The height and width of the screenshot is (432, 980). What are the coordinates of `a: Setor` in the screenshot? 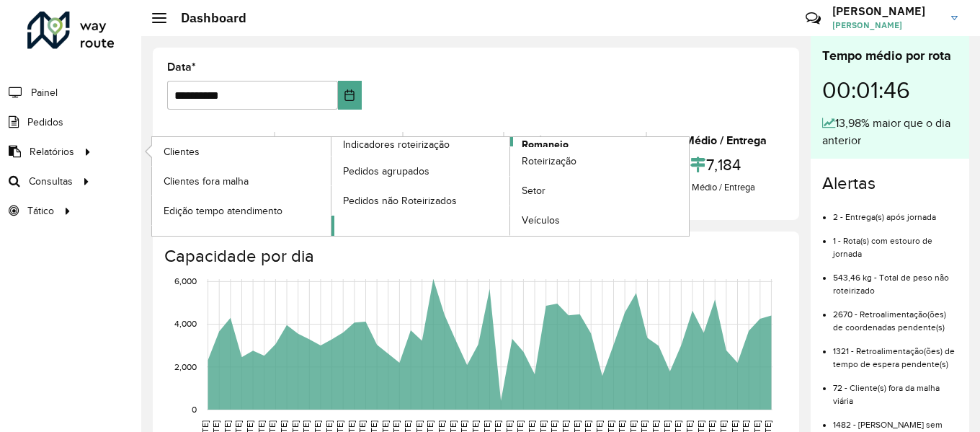 It's located at (599, 191).